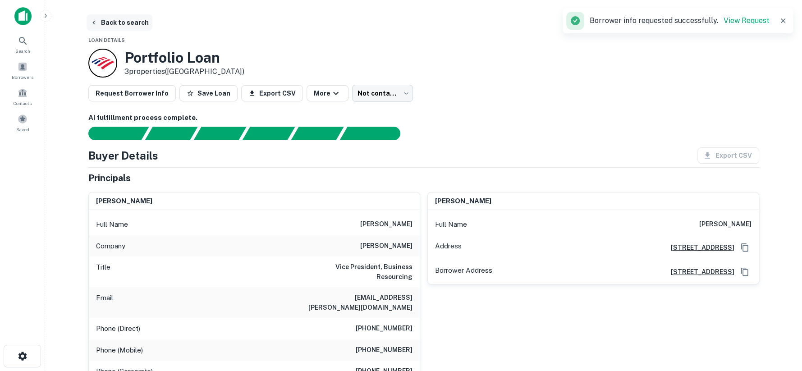 This screenshot has height=371, width=802. What do you see at coordinates (118, 329) in the screenshot?
I see `p: Phone (Direct)` at bounding box center [118, 329].